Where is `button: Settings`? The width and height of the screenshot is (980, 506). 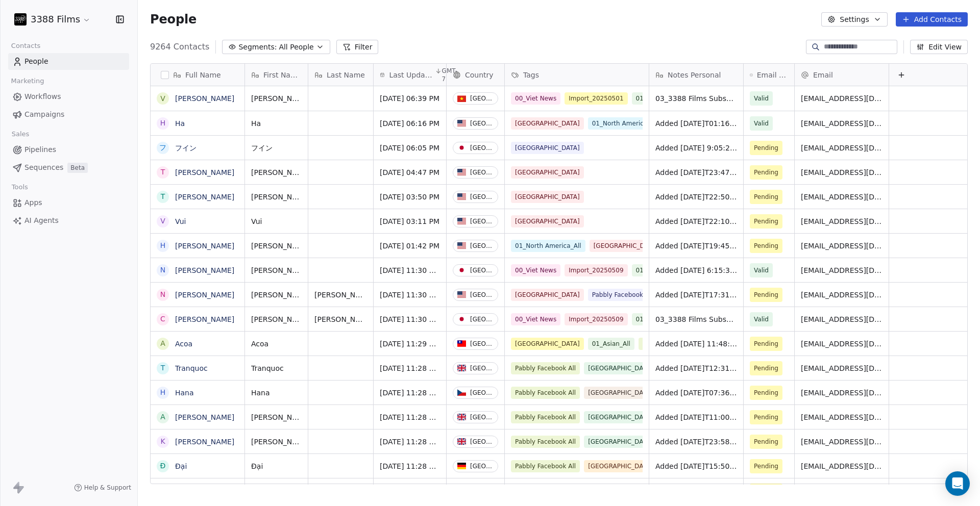 button: Settings is located at coordinates (854, 19).